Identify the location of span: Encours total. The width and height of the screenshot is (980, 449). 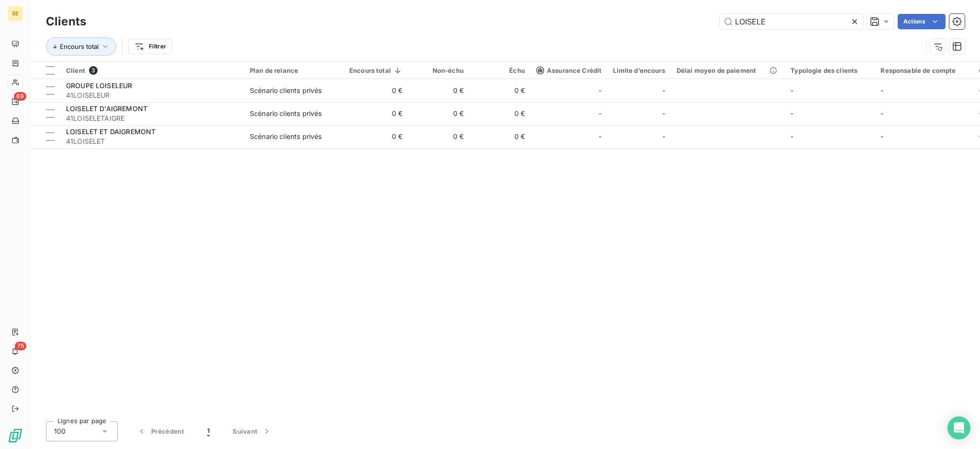
(79, 46).